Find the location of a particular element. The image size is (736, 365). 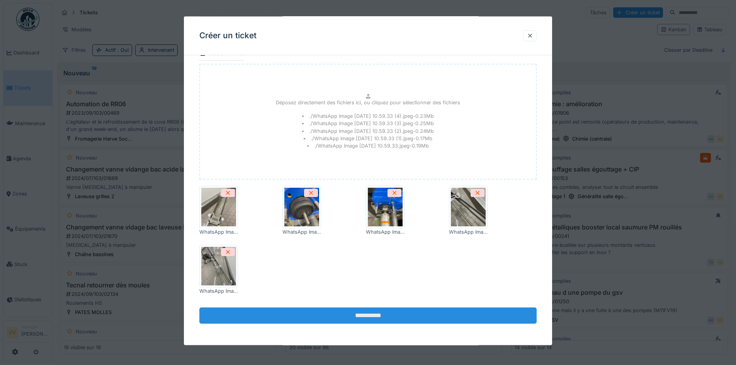

p: Déposez directement des fichiers ici, ou cliquez pour sélectionner des fichiers is located at coordinates (368, 102).